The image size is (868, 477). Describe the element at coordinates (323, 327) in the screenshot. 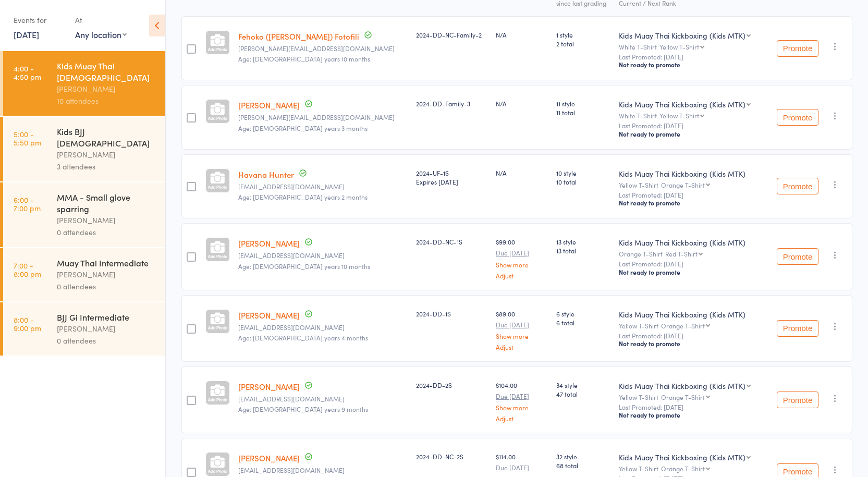

I see `small: stephanielochlan5@gmail.com` at that location.